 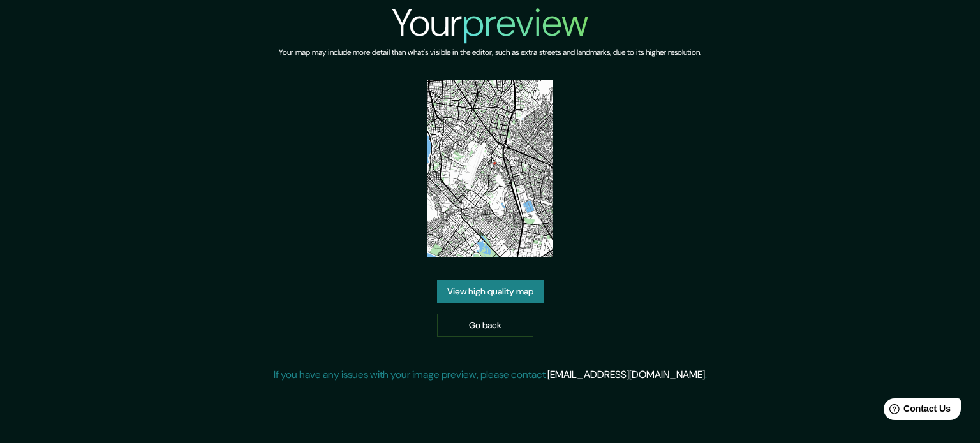 I want to click on a: View high quality map, so click(x=490, y=292).